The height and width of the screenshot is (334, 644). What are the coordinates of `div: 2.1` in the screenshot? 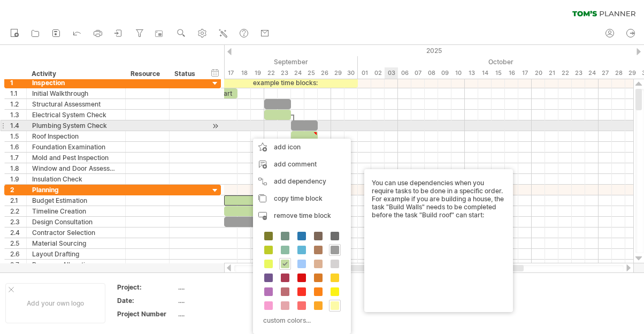 It's located at (18, 200).